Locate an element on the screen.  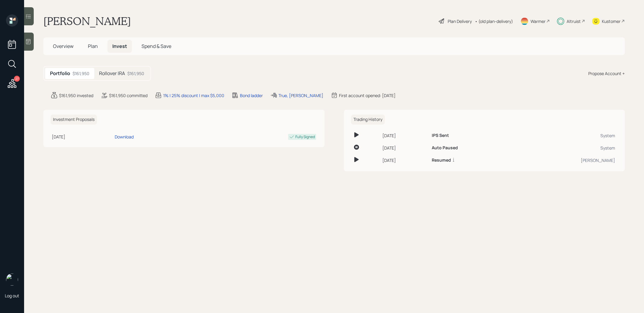
h6: IPS Sent is located at coordinates (440, 135).